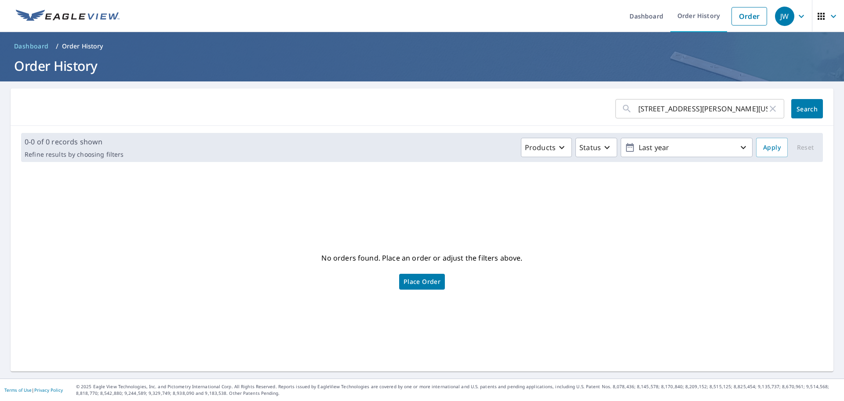 This screenshot has height=401, width=844. Describe the element at coordinates (590, 147) in the screenshot. I see `p: Status` at that location.